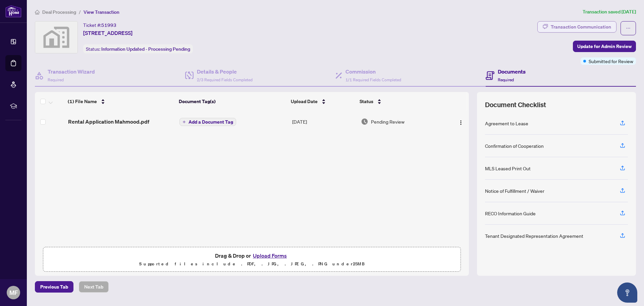  Describe the element at coordinates (305, 101) in the screenshot. I see `span: Upload Date` at that location.